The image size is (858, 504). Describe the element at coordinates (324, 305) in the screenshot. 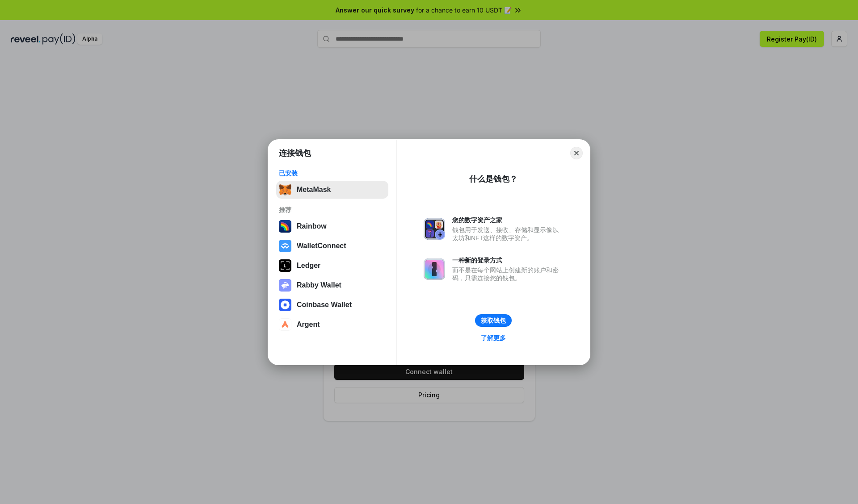

I see `div: Coinbase Wallet` at that location.